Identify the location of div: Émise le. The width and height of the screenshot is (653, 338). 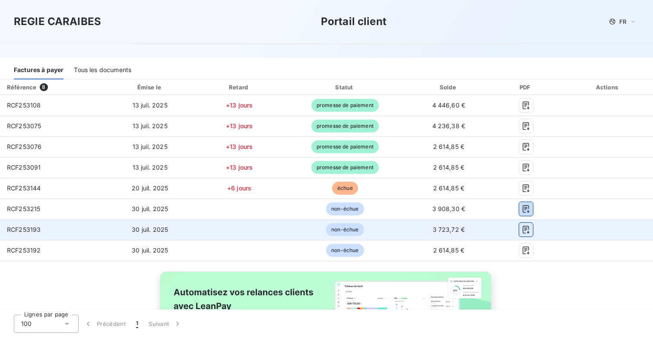
(150, 87).